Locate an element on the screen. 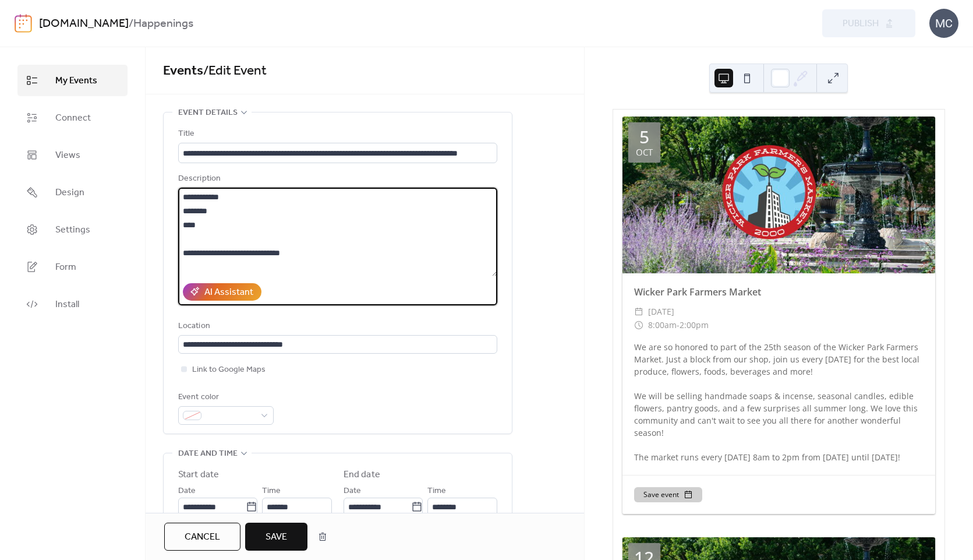 The width and height of the screenshot is (973, 560). span: Connect is located at coordinates (73, 118).